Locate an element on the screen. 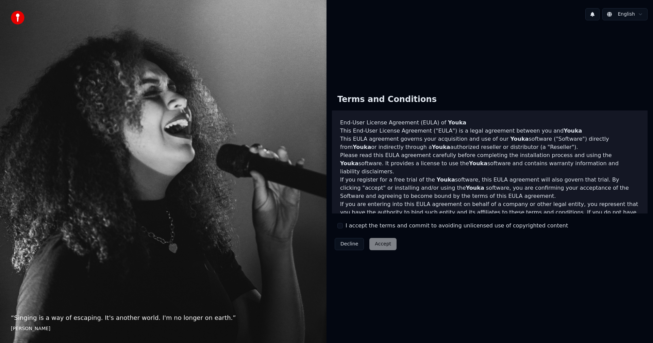 This screenshot has height=343, width=653. button: Decline is located at coordinates (349, 244).